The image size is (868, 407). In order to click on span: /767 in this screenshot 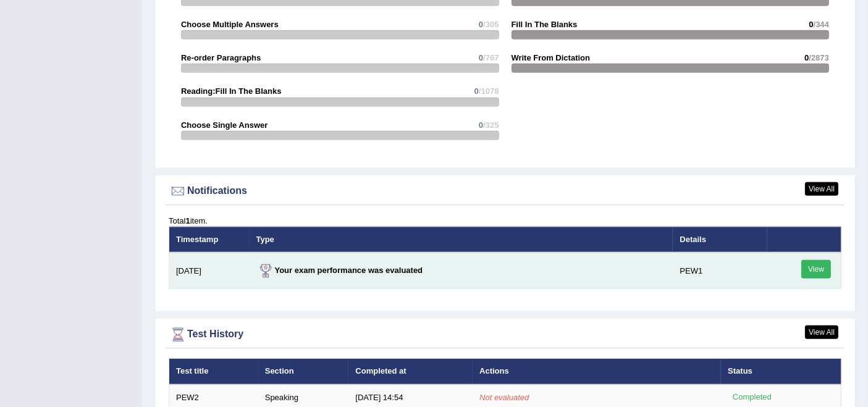, I will do `click(490, 57)`.